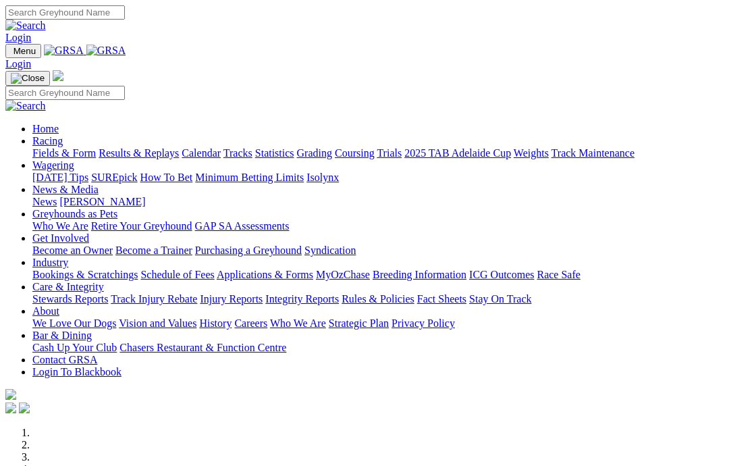 This screenshot has width=729, height=466. Describe the element at coordinates (70, 298) in the screenshot. I see `a: Stewards Reports` at that location.